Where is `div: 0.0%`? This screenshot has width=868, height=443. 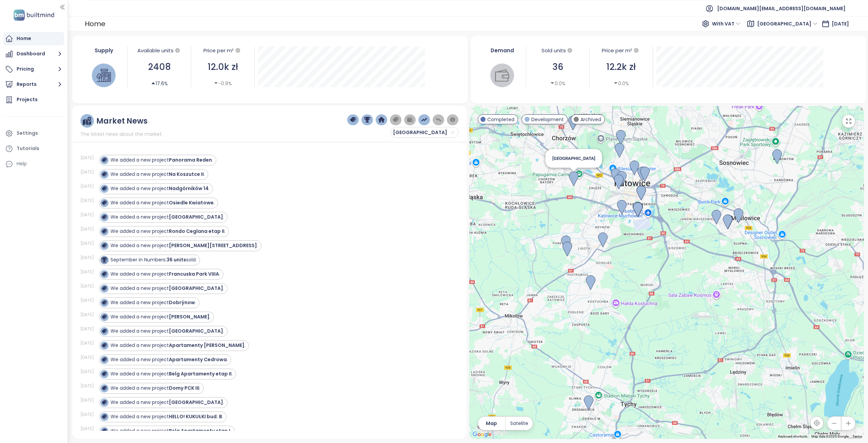 div: 0.0% is located at coordinates (622, 83).